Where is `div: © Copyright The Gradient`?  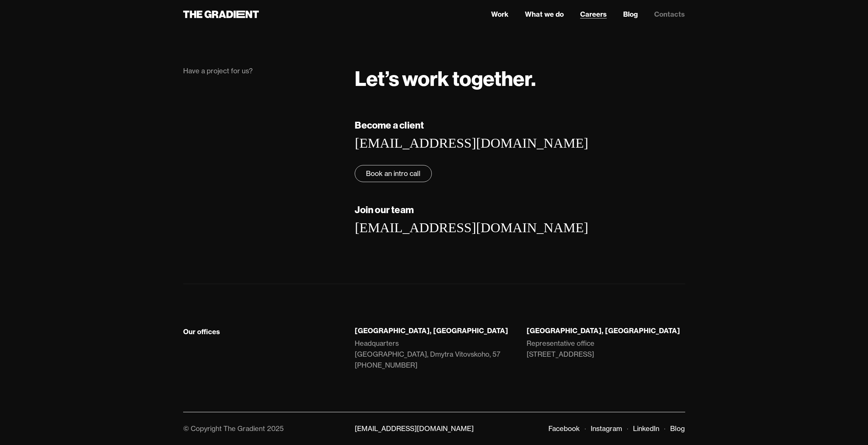
div: © Copyright The Gradient is located at coordinates (224, 428).